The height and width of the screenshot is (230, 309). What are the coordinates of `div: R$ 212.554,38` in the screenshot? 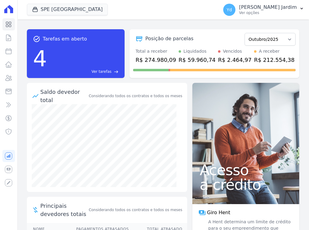 It's located at (274, 60).